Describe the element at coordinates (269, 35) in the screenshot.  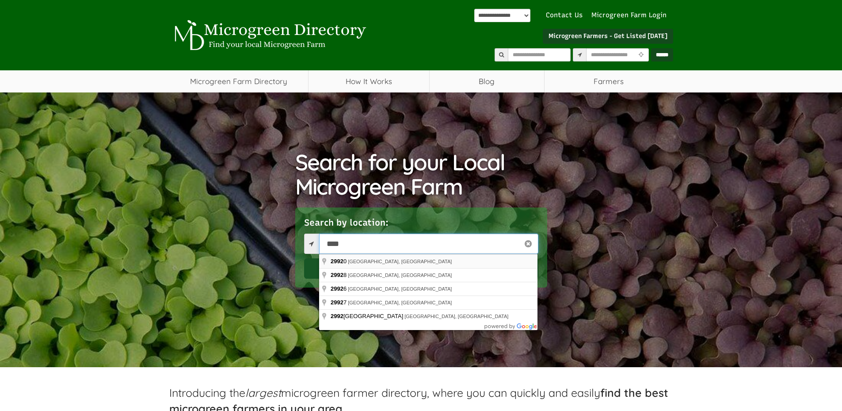
I see `img: Microgreen Directory` at that location.